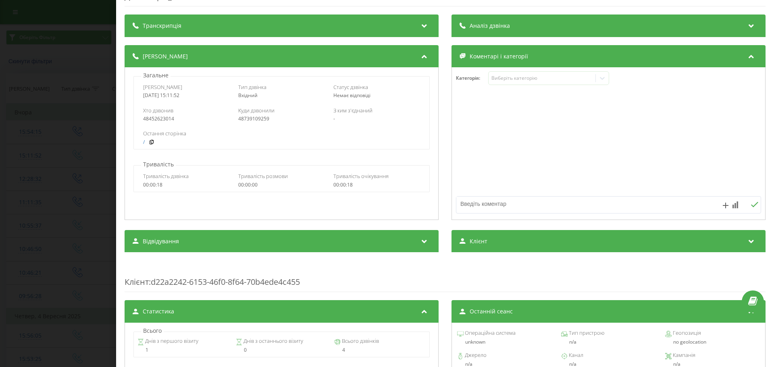  Describe the element at coordinates (542, 78) in the screenshot. I see `div: Виберіть категорію` at that location.